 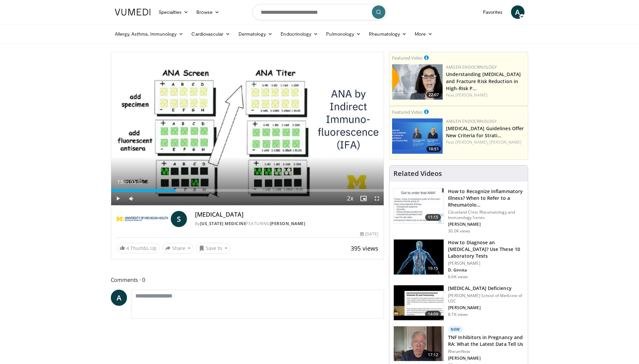 What do you see at coordinates (256, 34) in the screenshot?
I see `a: Dermatology` at bounding box center [256, 34].